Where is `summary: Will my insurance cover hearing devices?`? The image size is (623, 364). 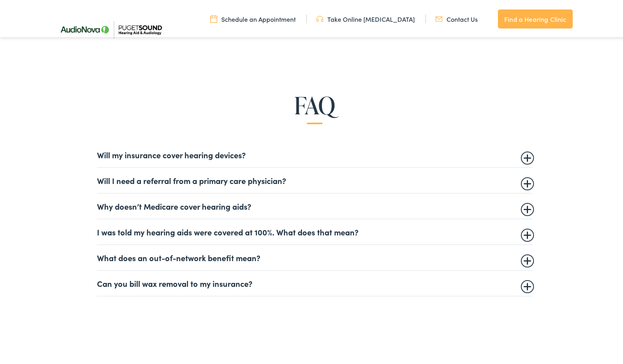 summary: Will my insurance cover hearing devices? is located at coordinates (315, 153).